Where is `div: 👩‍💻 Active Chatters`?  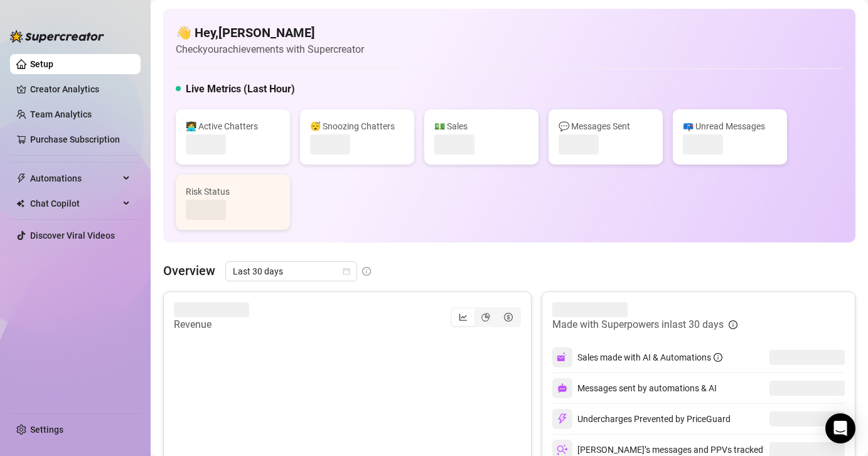 div: 👩‍💻 Active Chatters is located at coordinates (233, 126).